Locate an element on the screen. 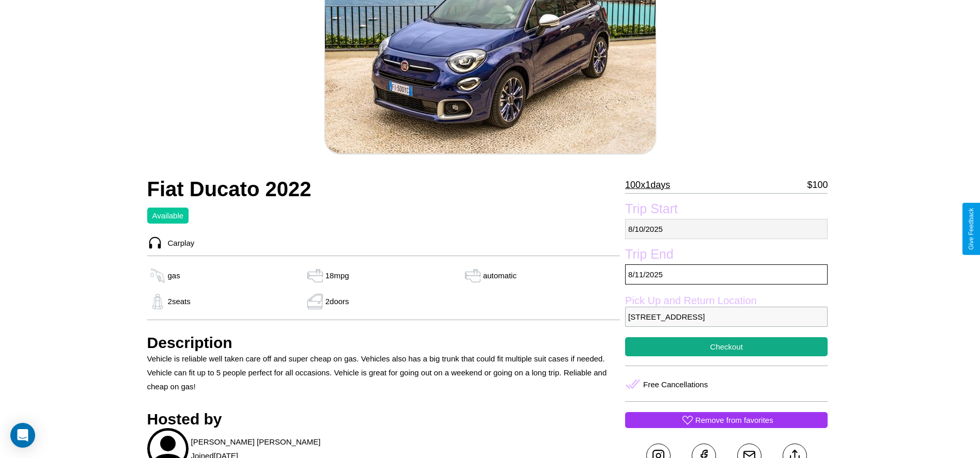 The width and height of the screenshot is (980, 458). h3: Hosted by is located at coordinates (384, 420).